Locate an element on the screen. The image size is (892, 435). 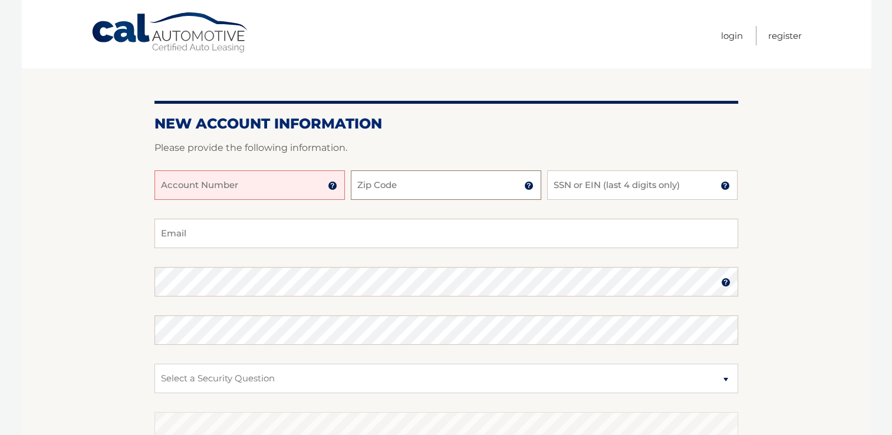
input: Email is located at coordinates (447, 234).